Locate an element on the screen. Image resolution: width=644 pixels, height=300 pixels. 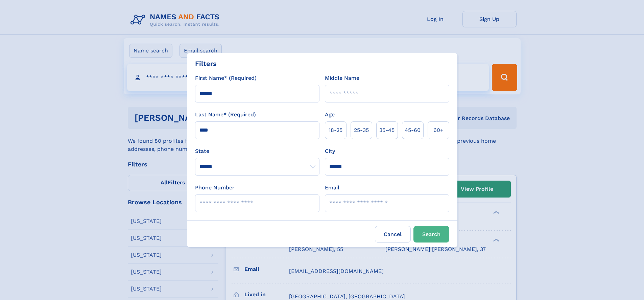
span: 35‑45 is located at coordinates (387, 130).